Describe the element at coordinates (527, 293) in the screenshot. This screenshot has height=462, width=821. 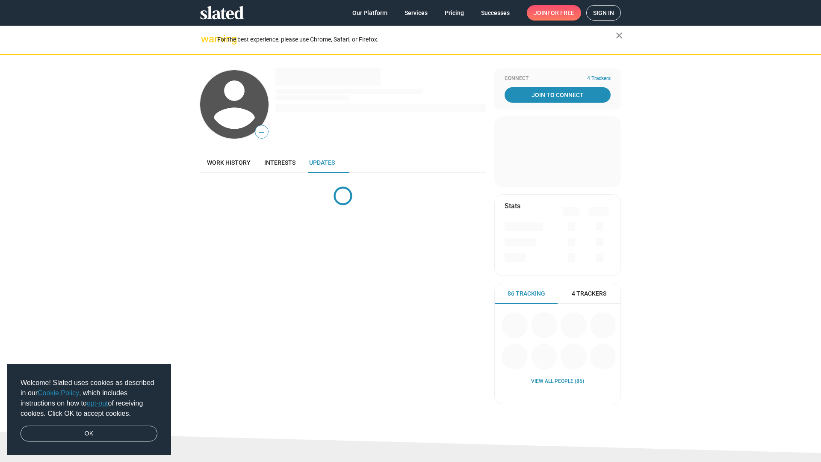
I see `span: 86 Tracking` at that location.